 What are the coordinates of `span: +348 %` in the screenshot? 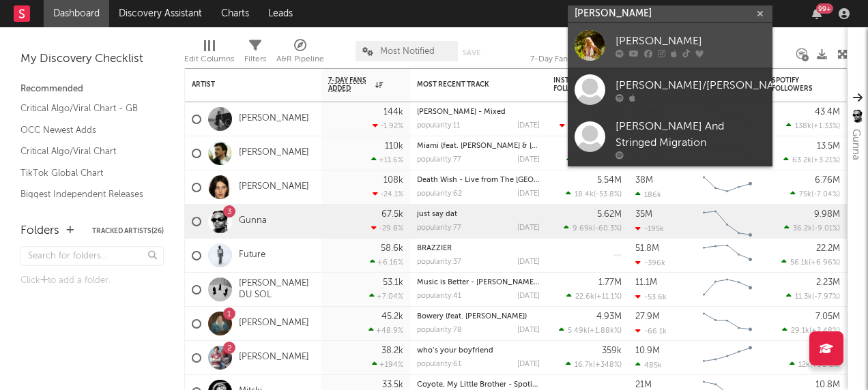 It's located at (607, 365).